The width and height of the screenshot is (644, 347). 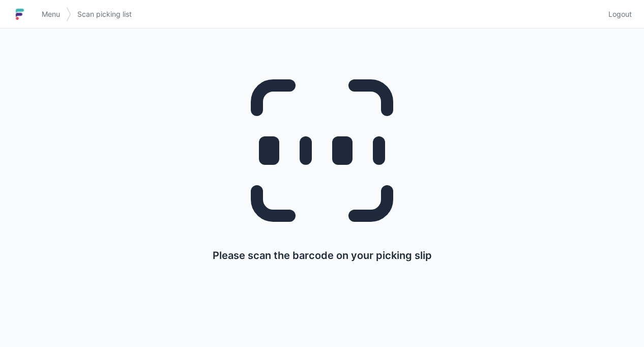 What do you see at coordinates (104, 14) in the screenshot?
I see `a: Scan picking list` at bounding box center [104, 14].